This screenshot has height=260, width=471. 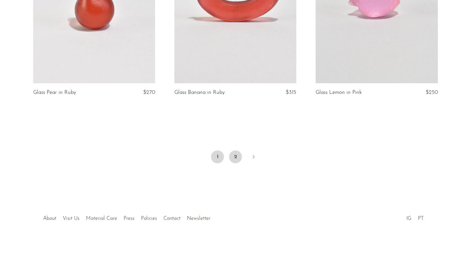 What do you see at coordinates (236, 157) in the screenshot?
I see `a: 2` at bounding box center [236, 157].